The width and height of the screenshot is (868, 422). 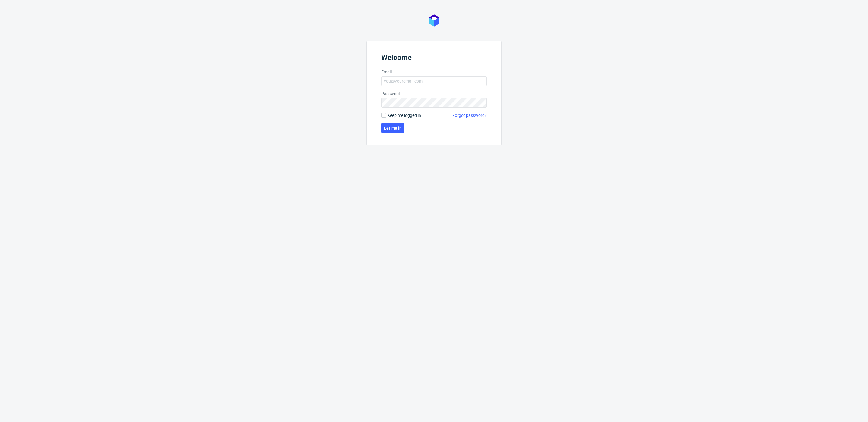 What do you see at coordinates (434, 94) in the screenshot?
I see `label: Password` at bounding box center [434, 94].